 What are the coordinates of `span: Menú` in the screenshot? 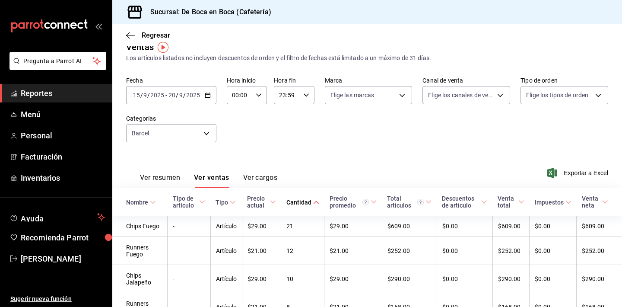 It's located at (63, 114).